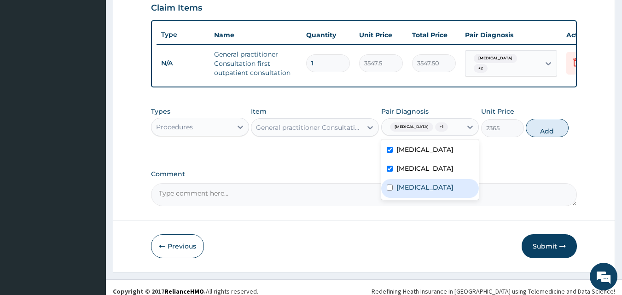 This screenshot has height=295, width=622. Describe the element at coordinates (255, 64) in the screenshot. I see `td: General practitioner Consultation first outpatient consultation` at that location.